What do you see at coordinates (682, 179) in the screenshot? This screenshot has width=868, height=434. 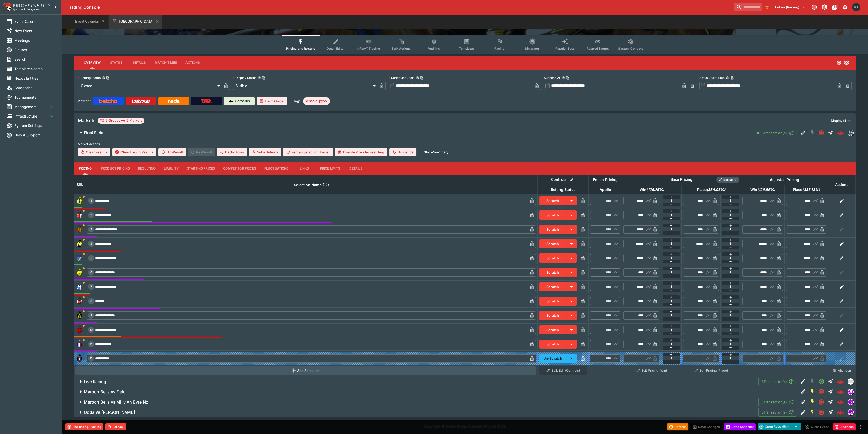 I see `div: Base Pricing` at bounding box center [682, 179].